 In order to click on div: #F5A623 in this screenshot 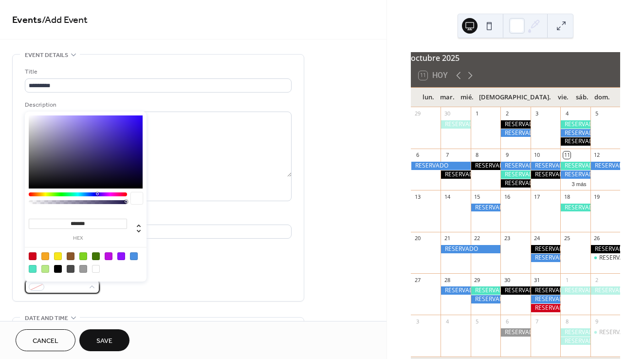, I will do `click(45, 256)`.